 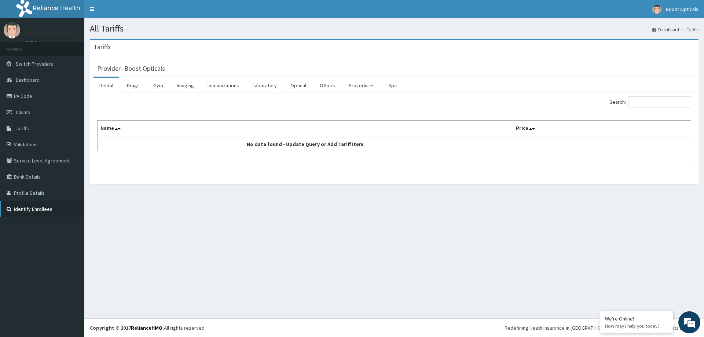 What do you see at coordinates (327, 85) in the screenshot?
I see `a: Others` at bounding box center [327, 85].